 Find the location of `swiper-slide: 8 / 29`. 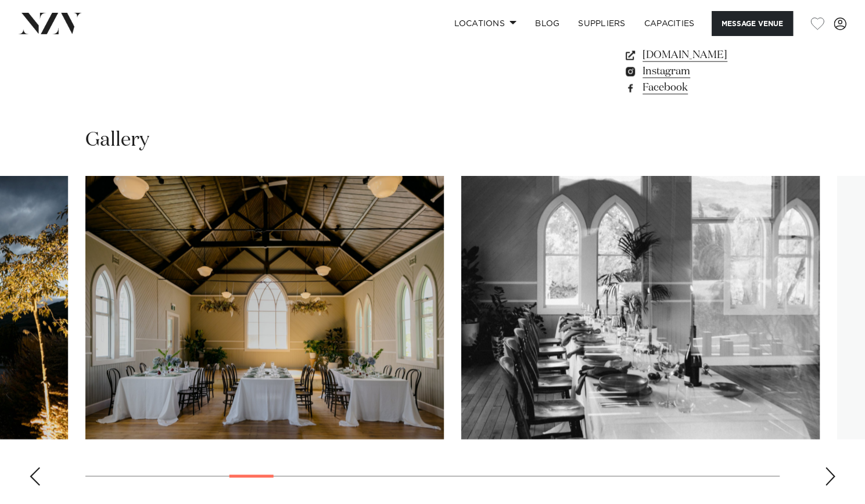

swiper-slide: 8 / 29 is located at coordinates (641, 307).